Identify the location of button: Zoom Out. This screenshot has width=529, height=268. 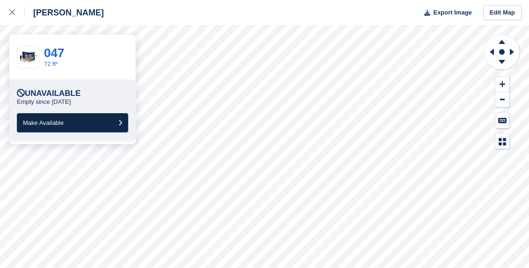
(503, 100).